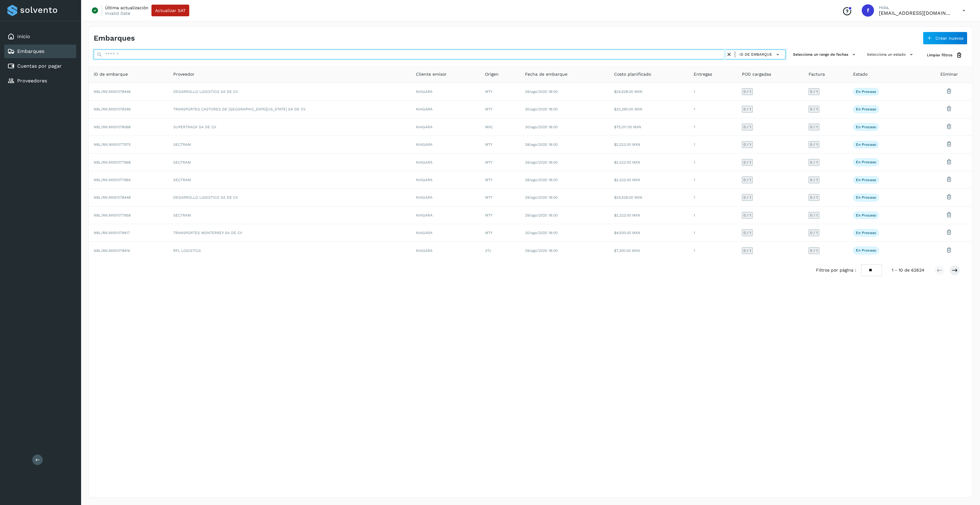  What do you see at coordinates (40, 66) in the screenshot?
I see `div: Cuentas por pagar` at bounding box center [40, 66].